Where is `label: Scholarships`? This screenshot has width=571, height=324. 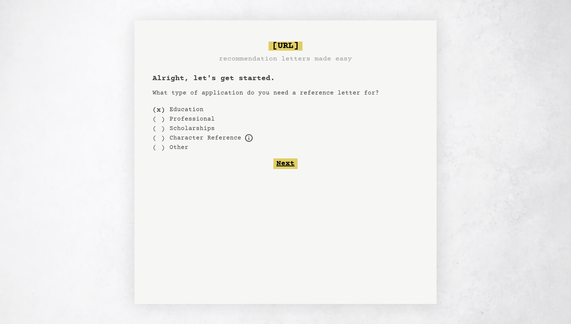 label: Scholarships is located at coordinates (192, 129).